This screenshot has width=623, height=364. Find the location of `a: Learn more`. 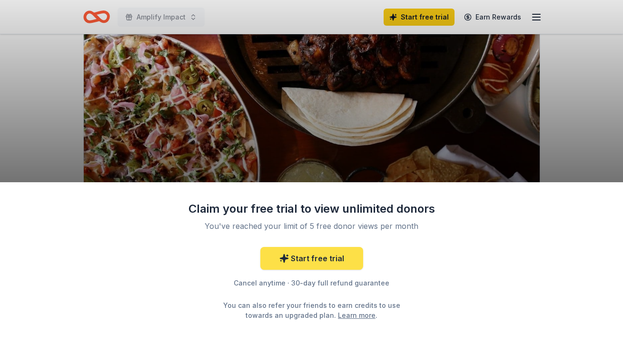

a: Learn more is located at coordinates (357, 315).